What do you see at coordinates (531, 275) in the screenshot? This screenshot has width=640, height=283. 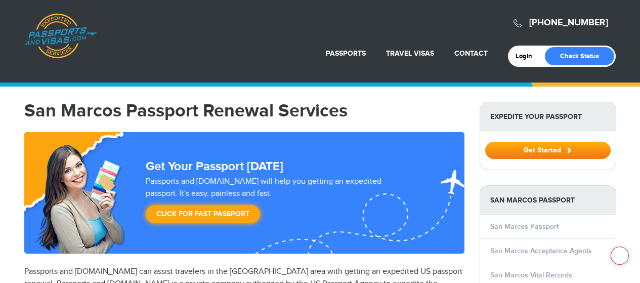 I see `a: San Marcos Vital Records` at bounding box center [531, 275].